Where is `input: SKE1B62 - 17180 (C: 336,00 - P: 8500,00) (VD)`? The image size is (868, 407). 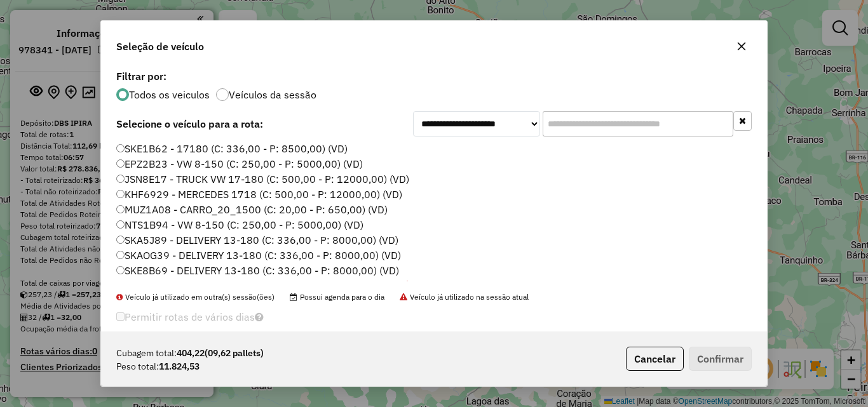 input: SKE1B62 - 17180 (C: 336,00 - P: 8500,00) (VD) is located at coordinates (120, 148).